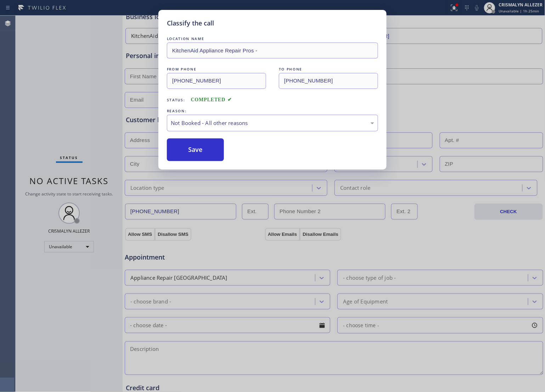 The height and width of the screenshot is (392, 545). Describe the element at coordinates (329, 81) in the screenshot. I see `input: To phone` at that location.